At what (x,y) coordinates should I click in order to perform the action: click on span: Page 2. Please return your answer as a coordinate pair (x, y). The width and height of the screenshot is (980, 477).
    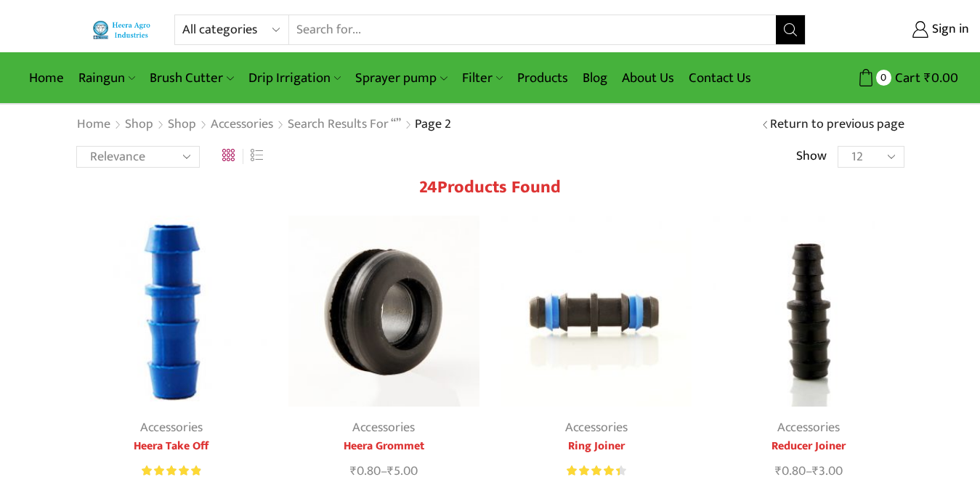
    Looking at the image, I should click on (433, 124).